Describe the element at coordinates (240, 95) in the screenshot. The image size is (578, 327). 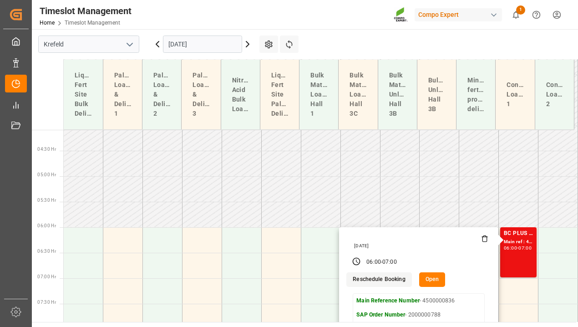
I see `div: Nitric Acid Bulk Loading` at that location.